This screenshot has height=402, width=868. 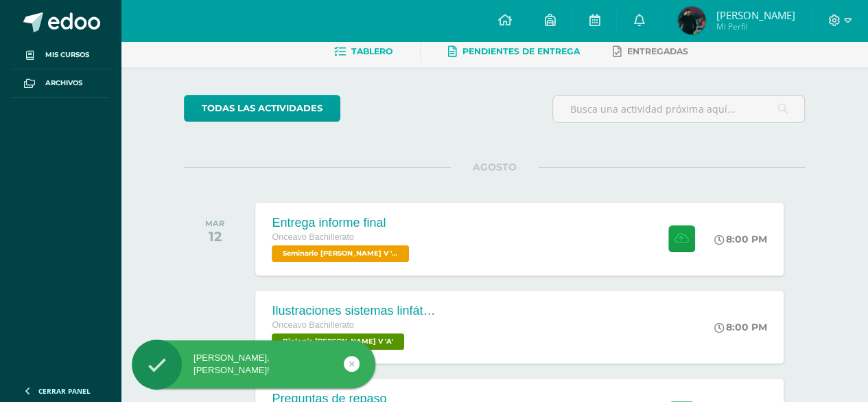 I want to click on a: todas las Actividades, so click(x=262, y=108).